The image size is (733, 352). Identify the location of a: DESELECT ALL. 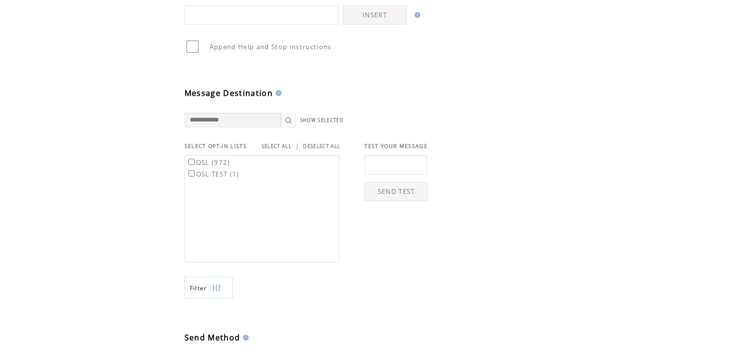
(322, 146).